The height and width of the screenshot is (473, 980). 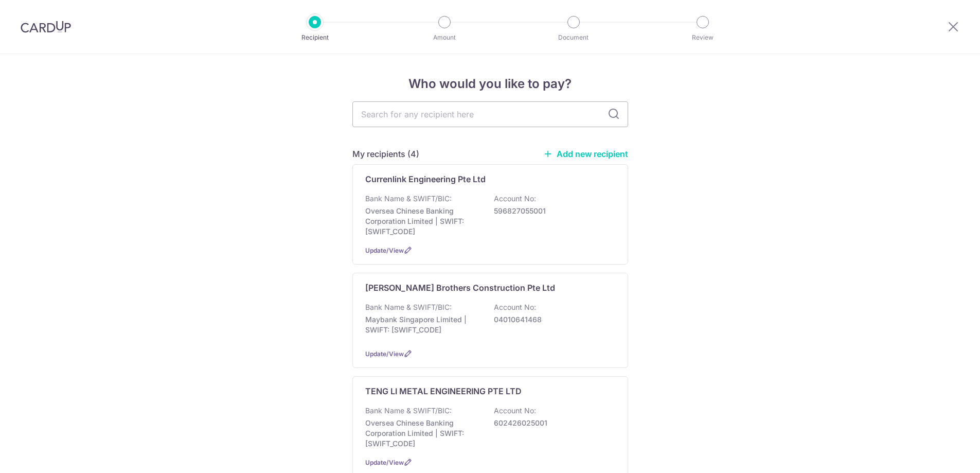 What do you see at coordinates (490, 84) in the screenshot?
I see `h4: Who would you like to pay?` at bounding box center [490, 84].